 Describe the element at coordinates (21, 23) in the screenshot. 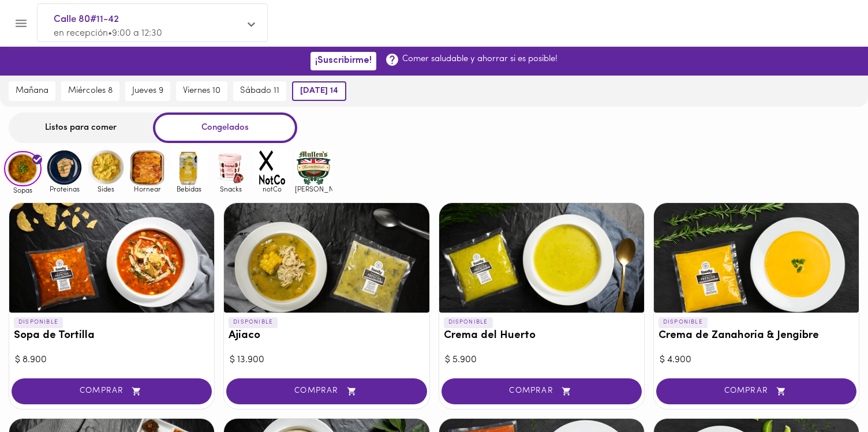

I see `button: Menu` at that location.